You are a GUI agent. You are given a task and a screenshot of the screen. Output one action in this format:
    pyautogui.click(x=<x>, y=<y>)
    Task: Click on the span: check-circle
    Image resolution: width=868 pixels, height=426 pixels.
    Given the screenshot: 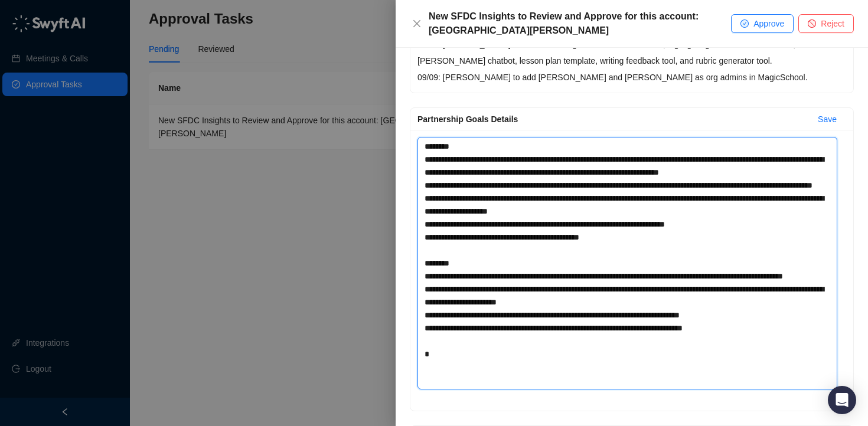 What is the action you would take?
    pyautogui.click(x=745, y=23)
    